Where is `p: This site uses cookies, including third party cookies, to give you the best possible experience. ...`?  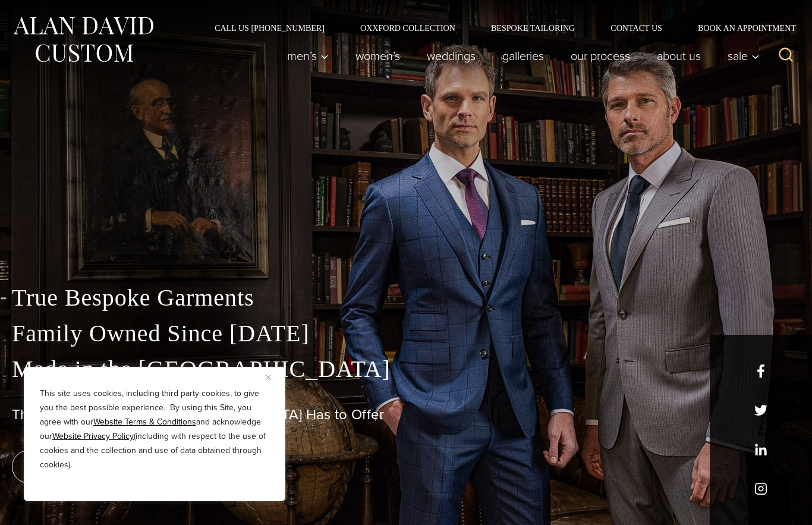 p: This site uses cookies, including third party cookies, to give you the best possible experience. ... is located at coordinates (155, 429).